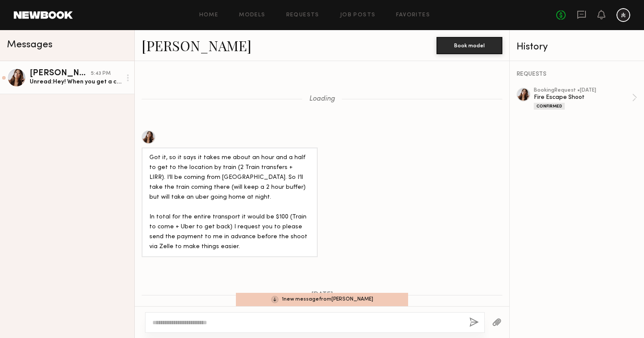  I want to click on div: Got it, so it says it takes me about an hour and a half to get to the location by train (2 Train ..., so click(230, 203).